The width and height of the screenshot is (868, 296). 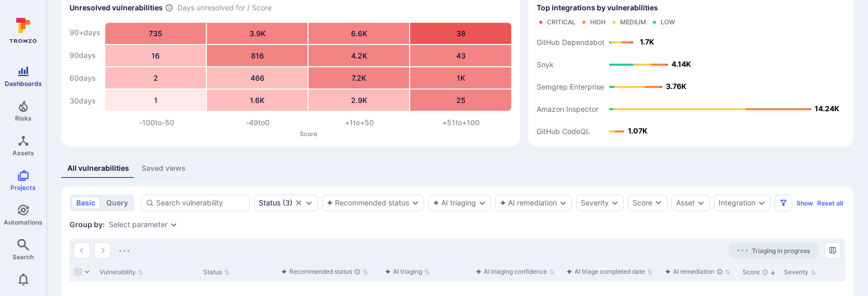 What do you see at coordinates (457, 168) in the screenshot?
I see `div: assets tabs` at bounding box center [457, 168].